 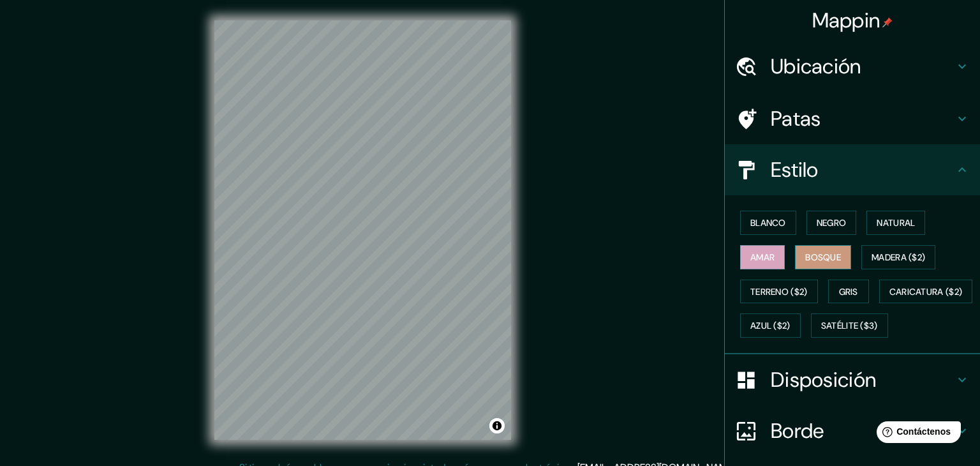 I want to click on font: Satélite ($3), so click(x=849, y=326).